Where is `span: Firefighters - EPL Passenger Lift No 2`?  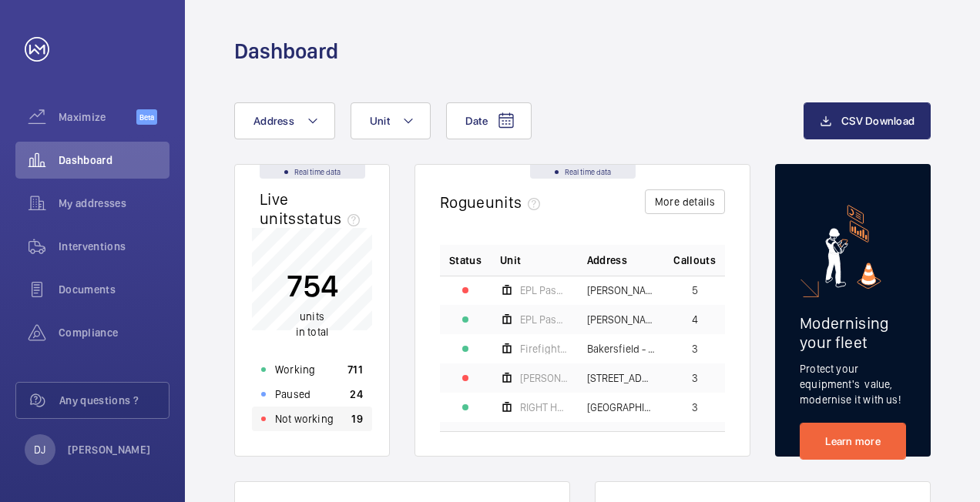 span: Firefighters - EPL Passenger Lift No 2 is located at coordinates (544, 349).